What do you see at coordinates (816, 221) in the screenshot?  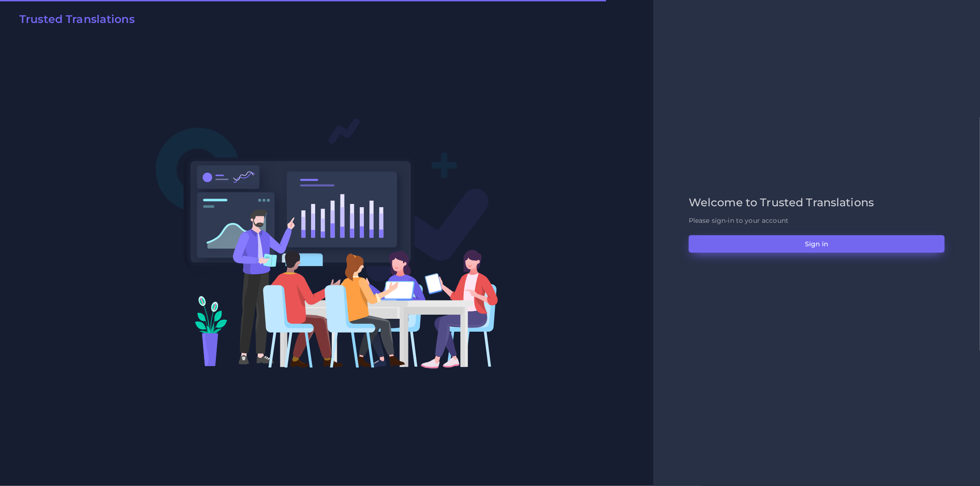 I see `p: Please sign-in to your account` at bounding box center [816, 221].